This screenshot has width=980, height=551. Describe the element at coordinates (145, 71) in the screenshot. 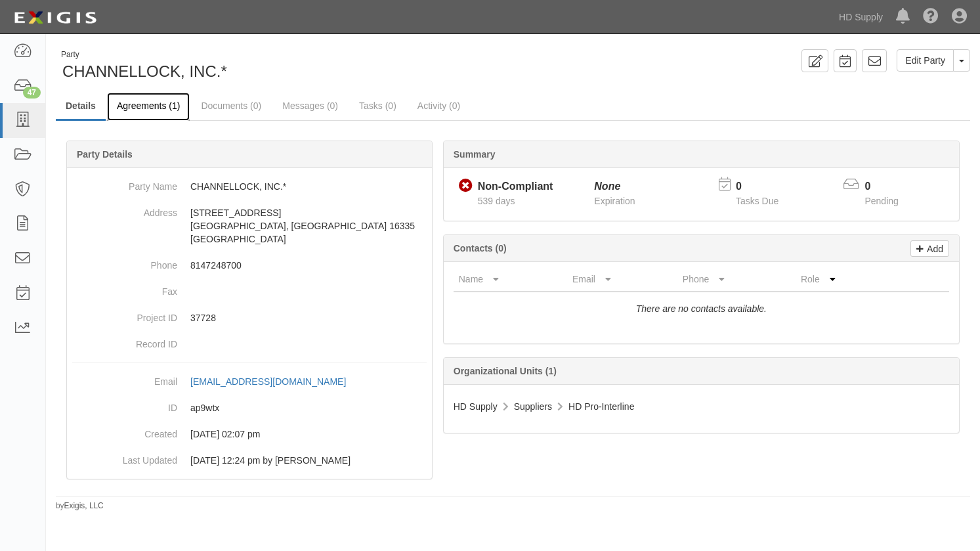

I see `span: CHANNELLOCK, INC.*` at that location.